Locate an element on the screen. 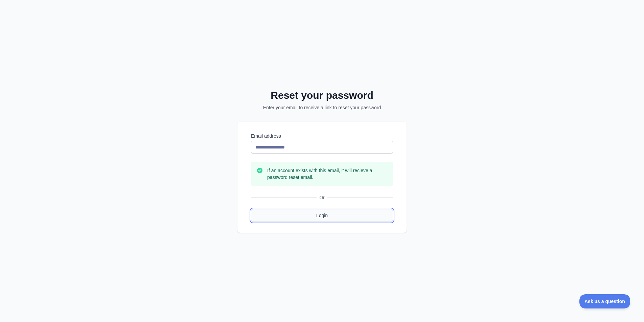 The width and height of the screenshot is (644, 322). p: Enter your email to receive a link to reset your password is located at coordinates (322, 108).